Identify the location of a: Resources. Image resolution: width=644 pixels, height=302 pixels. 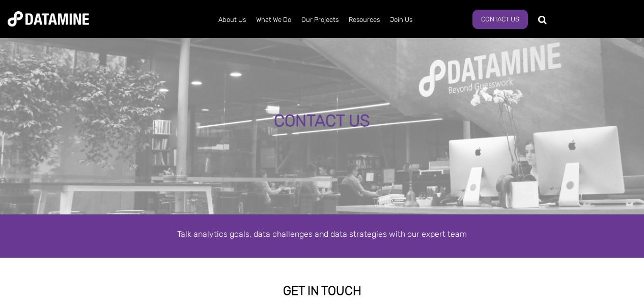
(364, 20).